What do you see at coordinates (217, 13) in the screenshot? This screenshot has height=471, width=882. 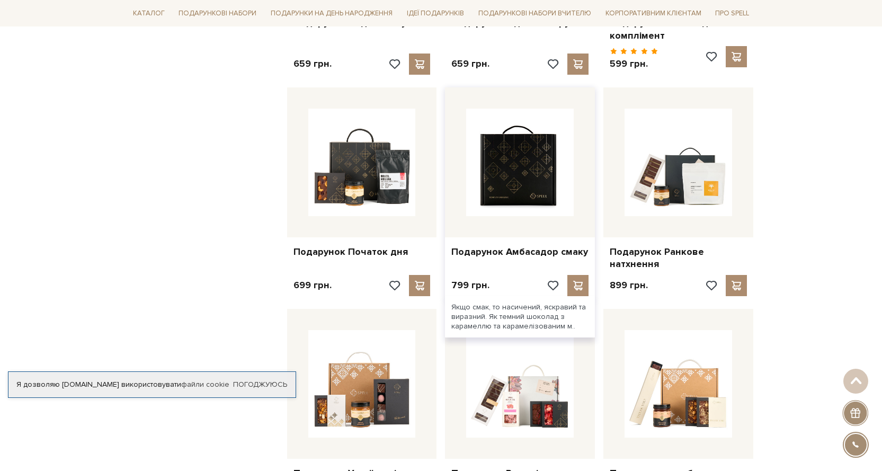 I see `a: Подарункові набори` at bounding box center [217, 13].